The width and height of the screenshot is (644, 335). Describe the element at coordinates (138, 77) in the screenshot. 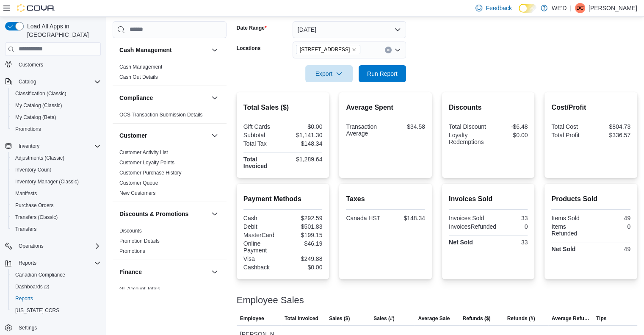

I see `a: Cash Out Details` at that location.